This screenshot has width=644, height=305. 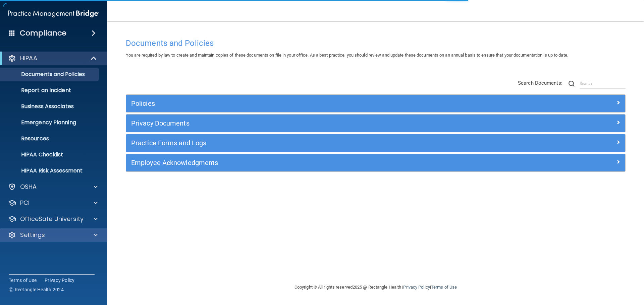 What do you see at coordinates (313, 143) in the screenshot?
I see `h5: Practice Forms and Logs` at bounding box center [313, 143].